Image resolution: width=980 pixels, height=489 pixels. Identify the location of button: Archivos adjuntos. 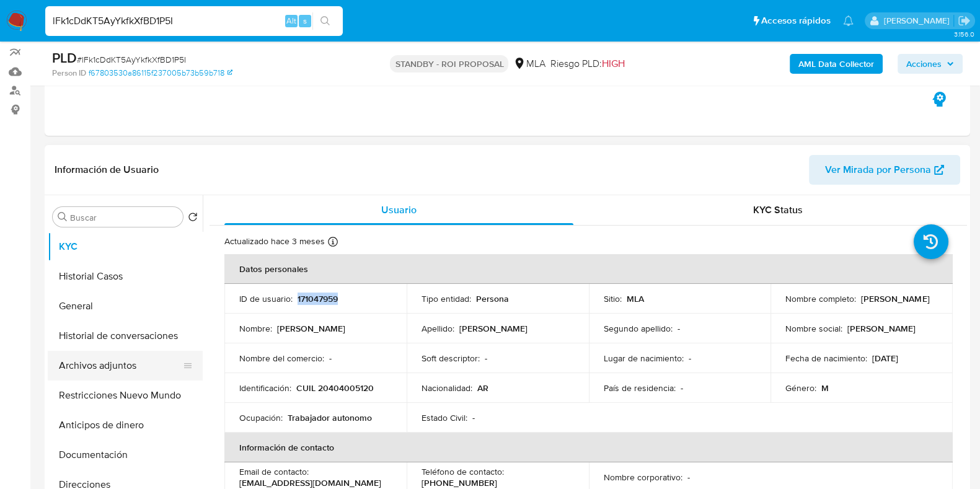
(120, 366).